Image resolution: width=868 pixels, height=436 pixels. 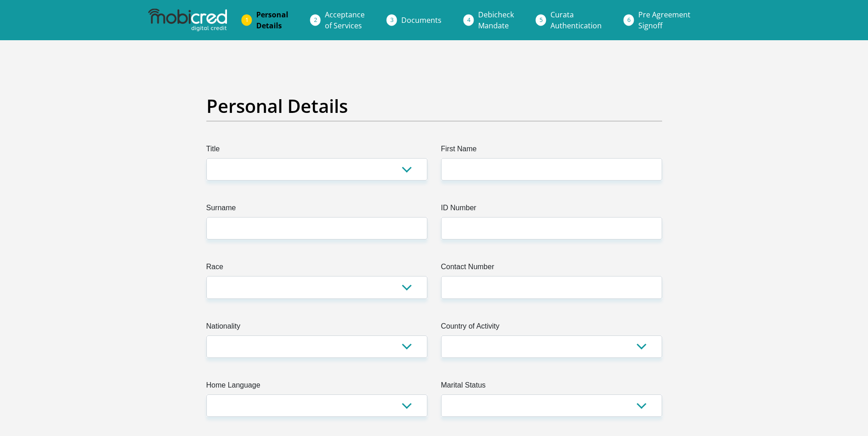 I want to click on label: Race, so click(x=316, y=268).